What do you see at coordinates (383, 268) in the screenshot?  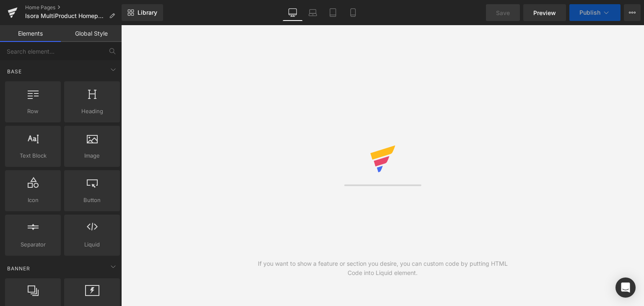 I see `div: If you want to show a feature or section you desire, you can custom code by putting HTML Code int...` at bounding box center [383, 268].